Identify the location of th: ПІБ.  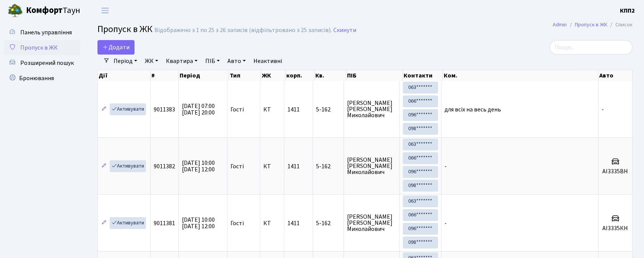
(375, 75).